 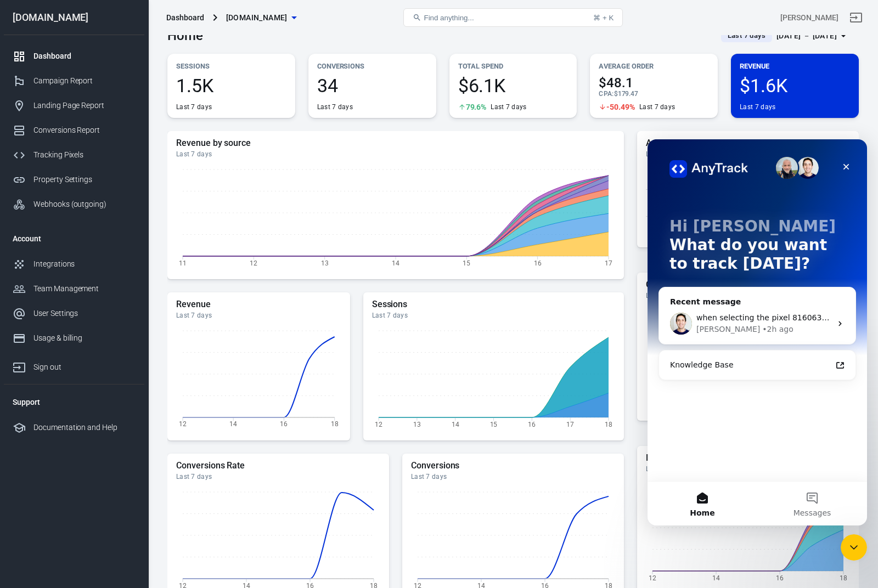 I want to click on tspan: 11, so click(x=183, y=263).